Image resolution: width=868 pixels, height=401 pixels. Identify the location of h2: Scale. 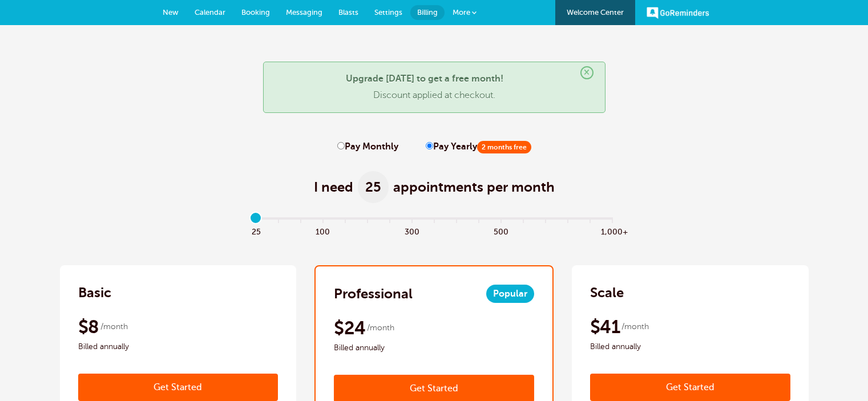
(607, 293).